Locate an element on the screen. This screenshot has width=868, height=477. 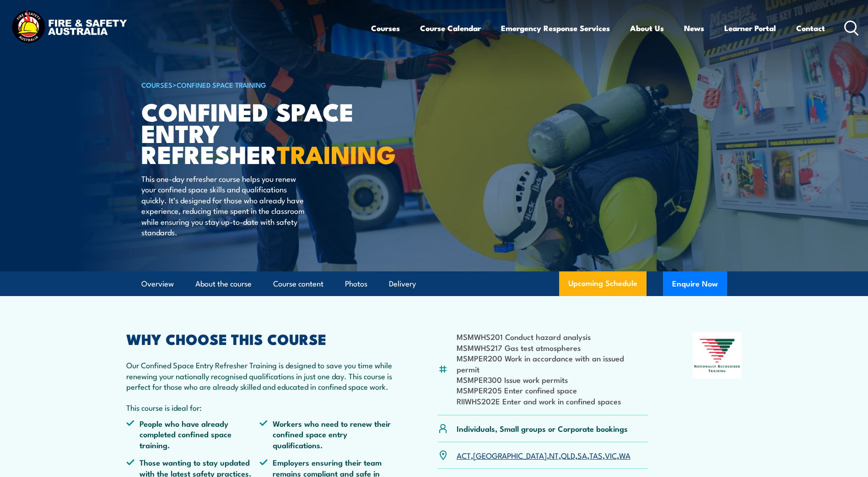
p: Individuals, Small groups or Corporate bookings is located at coordinates (542, 428).